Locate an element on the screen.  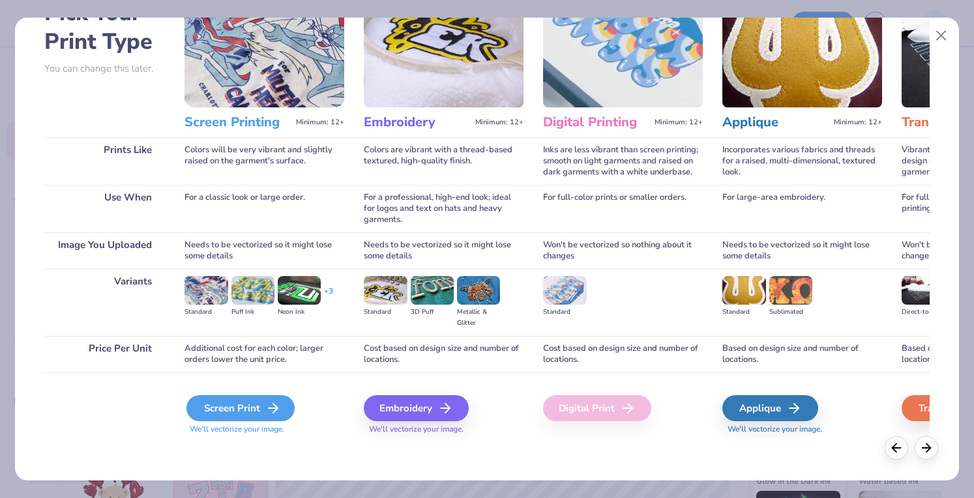
h3: Applique is located at coordinates (775, 123).